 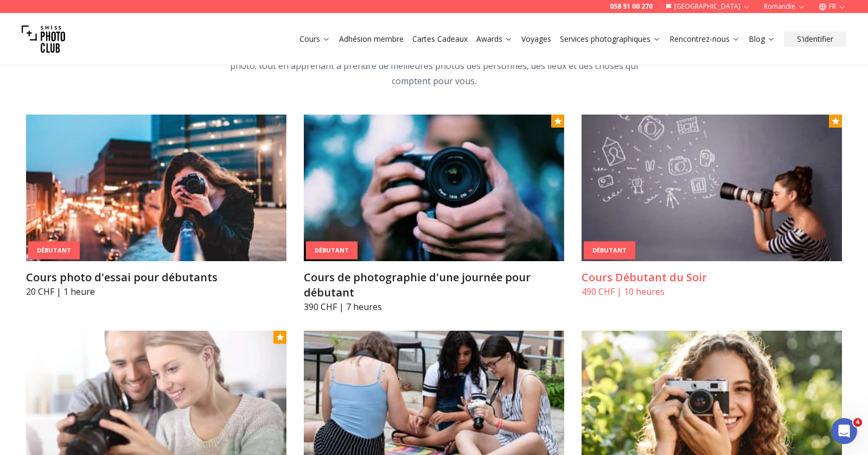 What do you see at coordinates (712, 291) in the screenshot?
I see `p: 490 CHF | 10 heures` at bounding box center [712, 291].